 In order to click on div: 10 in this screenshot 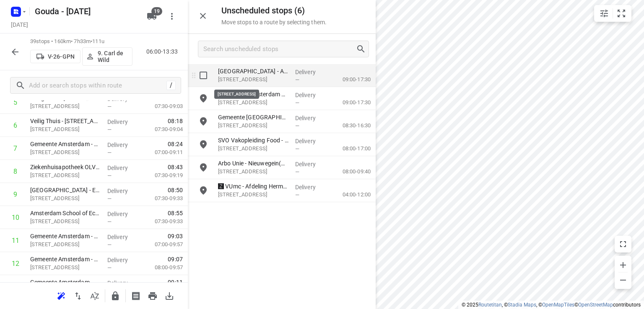, I will do `click(16, 217)`.